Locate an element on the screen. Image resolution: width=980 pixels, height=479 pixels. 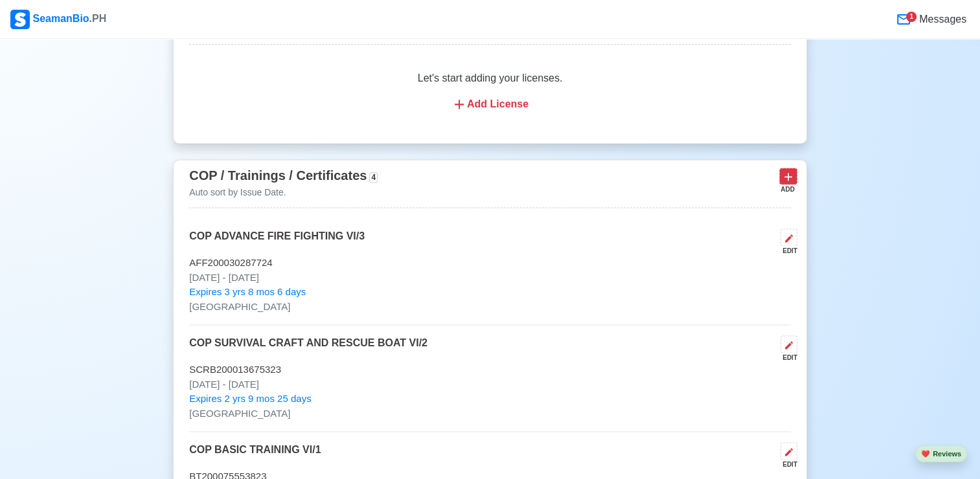
p: COP ADVANCE FIRE FIGHTING VI/3 is located at coordinates (276, 242).